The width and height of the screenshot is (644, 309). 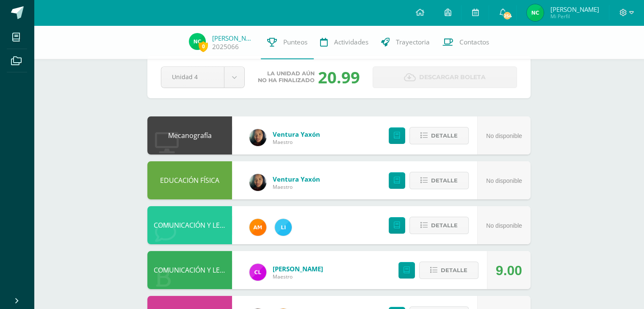 I want to click on span: Contactos, so click(x=474, y=42).